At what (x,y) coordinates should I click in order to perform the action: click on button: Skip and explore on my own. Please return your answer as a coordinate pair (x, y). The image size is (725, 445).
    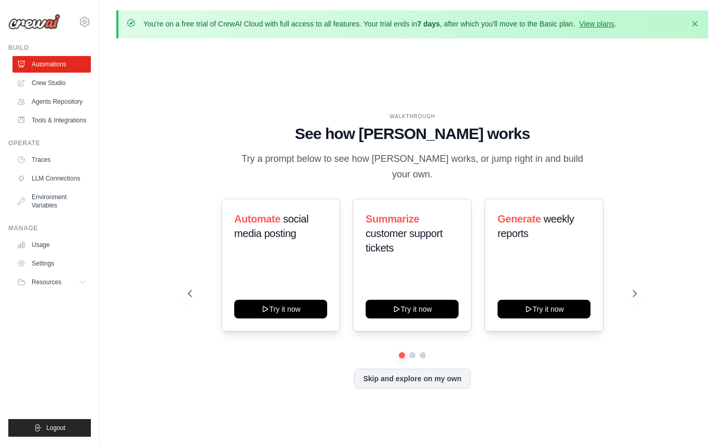
    Looking at the image, I should click on (412, 379).